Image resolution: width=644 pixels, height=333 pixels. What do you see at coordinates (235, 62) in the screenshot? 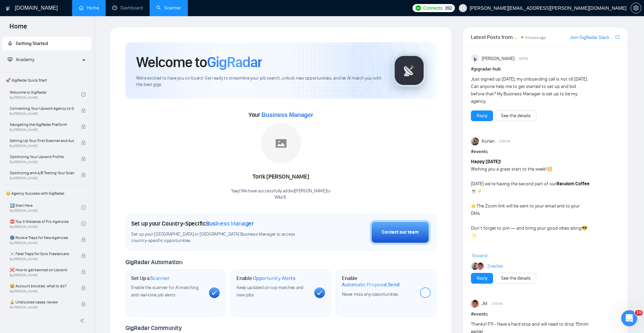
I see `span: GigRadar` at bounding box center [235, 62].